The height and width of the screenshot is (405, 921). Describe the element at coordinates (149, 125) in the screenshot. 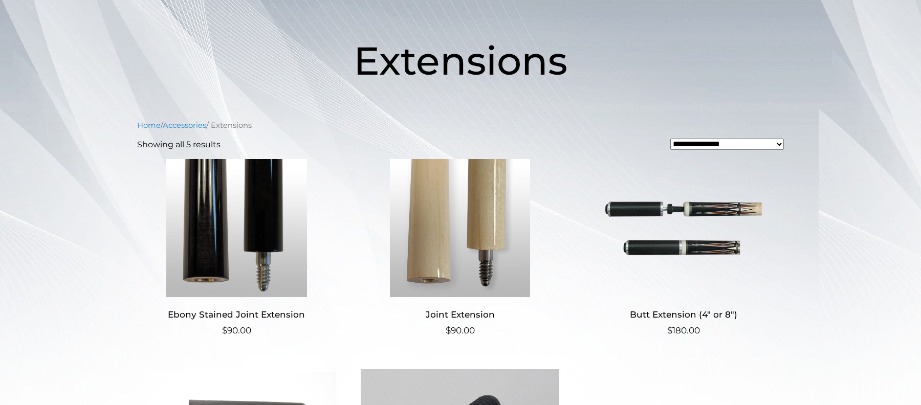

I see `a: Home` at that location.